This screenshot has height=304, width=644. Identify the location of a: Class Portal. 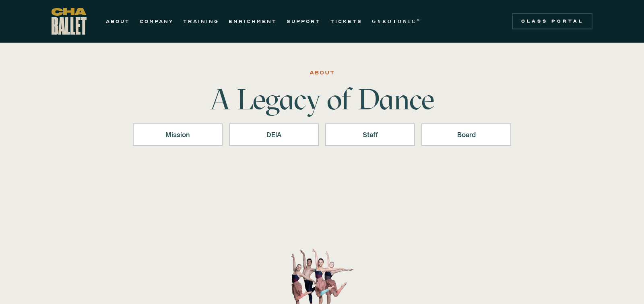
(552, 21).